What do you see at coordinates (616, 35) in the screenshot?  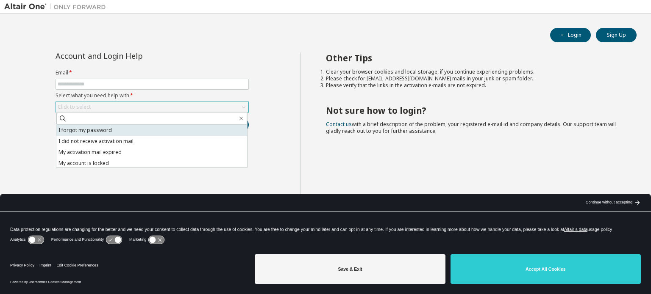 I see `button: Sign Up` at bounding box center [616, 35].